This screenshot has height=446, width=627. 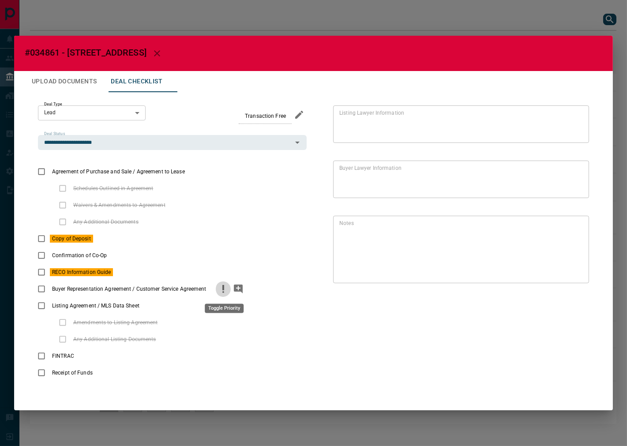 What do you see at coordinates (136, 82) in the screenshot?
I see `button: Deal Checklist` at bounding box center [136, 82].